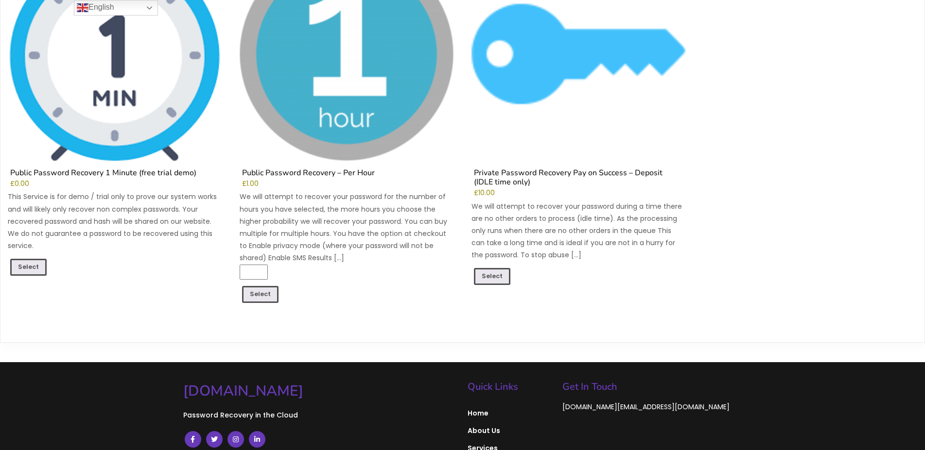  Describe the element at coordinates (510, 431) in the screenshot. I see `span: About Us` at that location.